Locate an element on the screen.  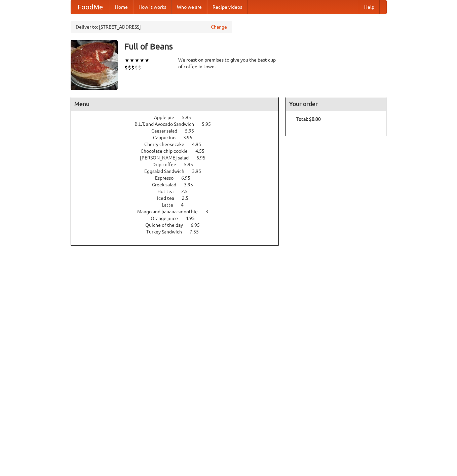
span: 4.55 is located at coordinates (203, 151).